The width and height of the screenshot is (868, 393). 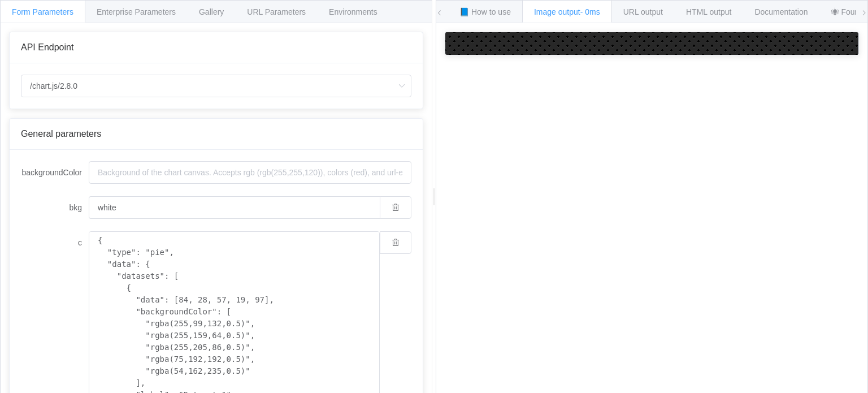 What do you see at coordinates (643, 12) in the screenshot?
I see `span: URL output` at bounding box center [643, 12].